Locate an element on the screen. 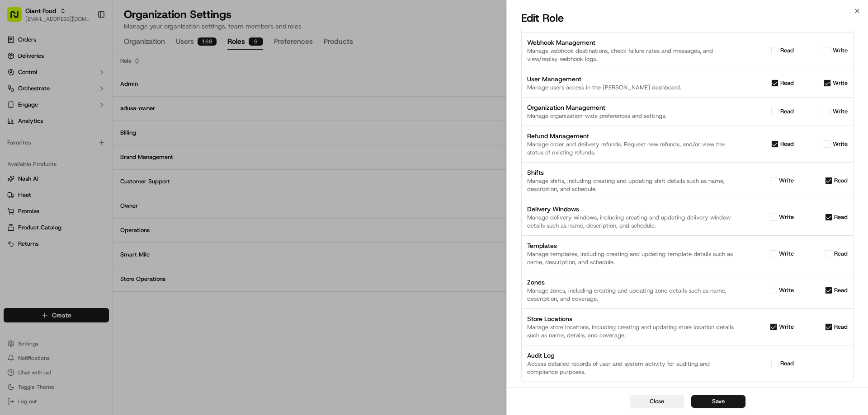 This screenshot has width=868, height=415. p: Welcome 👋 is located at coordinates (87, 44).